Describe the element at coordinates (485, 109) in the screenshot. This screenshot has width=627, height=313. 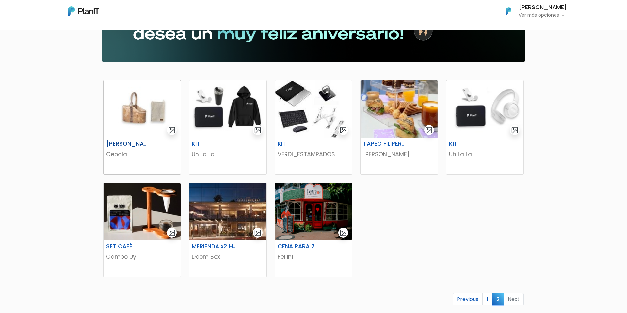
I see `img: thumb_D7057CA4-065F-4FFA-9953-8CF3C5543922.jpeg` at that location.